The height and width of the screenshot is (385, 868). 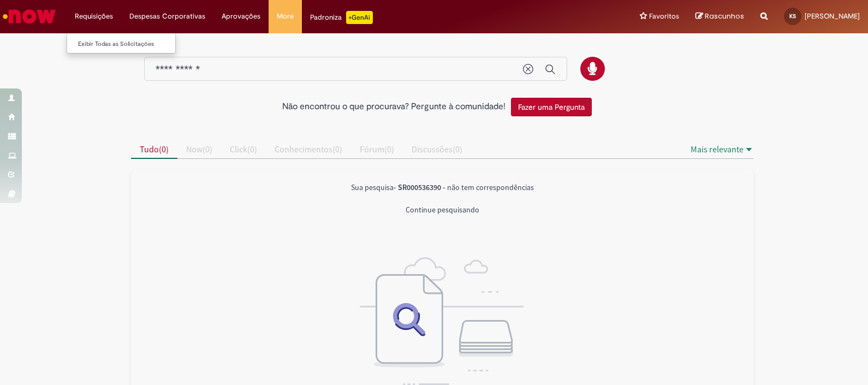 I want to click on span: More, so click(x=285, y=16).